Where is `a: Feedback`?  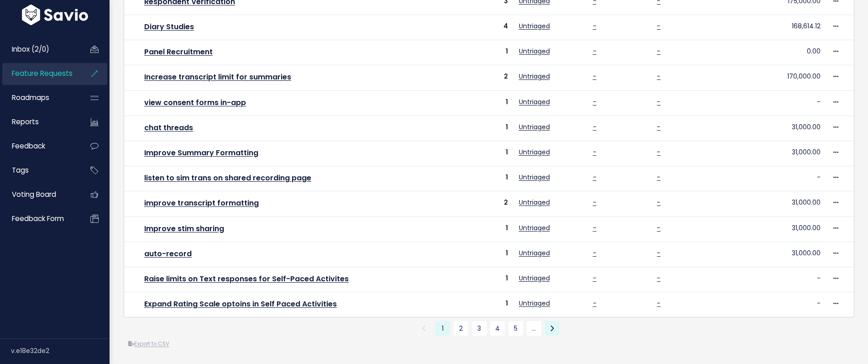 a: Feedback is located at coordinates (39, 146).